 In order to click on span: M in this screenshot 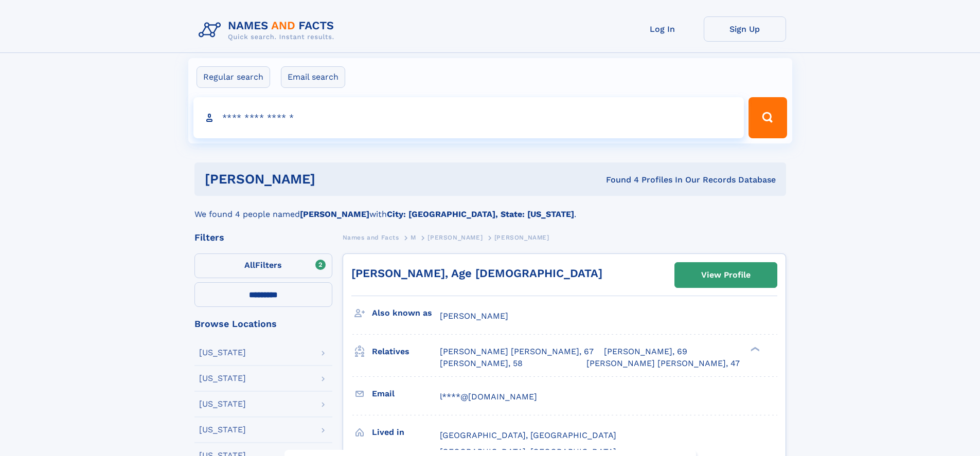, I will do `click(413, 237)`.